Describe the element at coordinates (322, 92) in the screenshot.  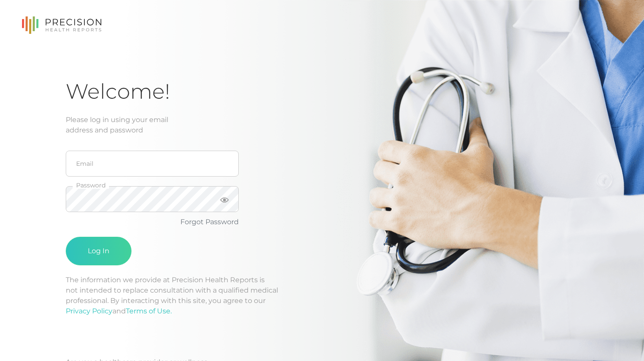
I see `h1: Welcome!` at that location.